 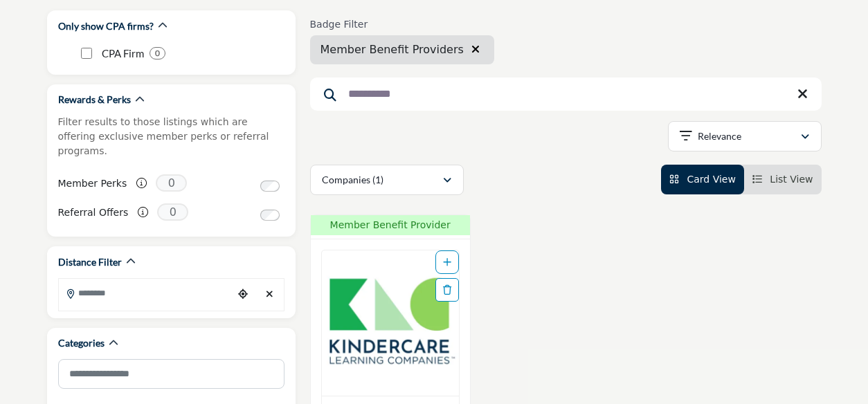 I want to click on span: Member Benefit Provider, so click(x=390, y=225).